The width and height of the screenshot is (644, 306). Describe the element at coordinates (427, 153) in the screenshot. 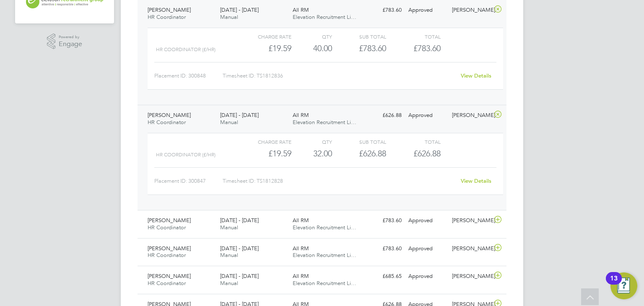

I see `span: £626.88` at that location.